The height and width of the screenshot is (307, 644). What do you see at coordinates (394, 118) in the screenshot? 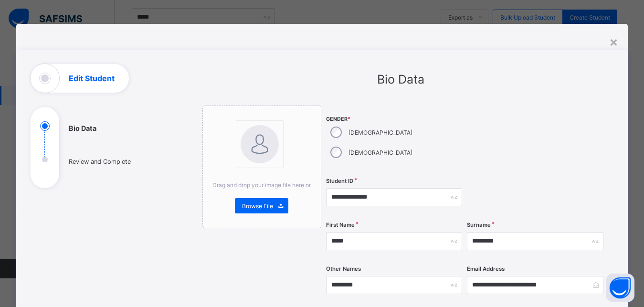
I see `span: Gender` at bounding box center [394, 118].